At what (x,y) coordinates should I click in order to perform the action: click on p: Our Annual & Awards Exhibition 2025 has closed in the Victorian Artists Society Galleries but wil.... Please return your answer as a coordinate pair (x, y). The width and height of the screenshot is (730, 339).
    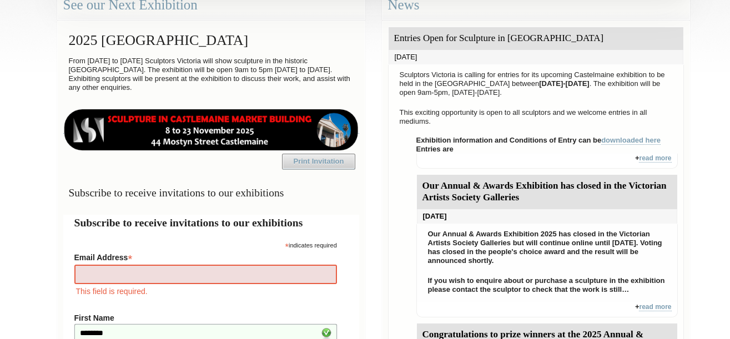
    Looking at the image, I should click on (546, 247).